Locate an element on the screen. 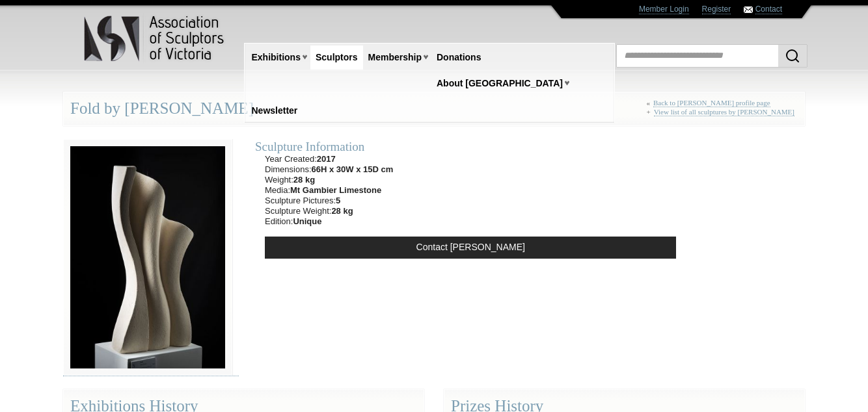 The image size is (868, 412). a: Member Login is located at coordinates (663, 9).